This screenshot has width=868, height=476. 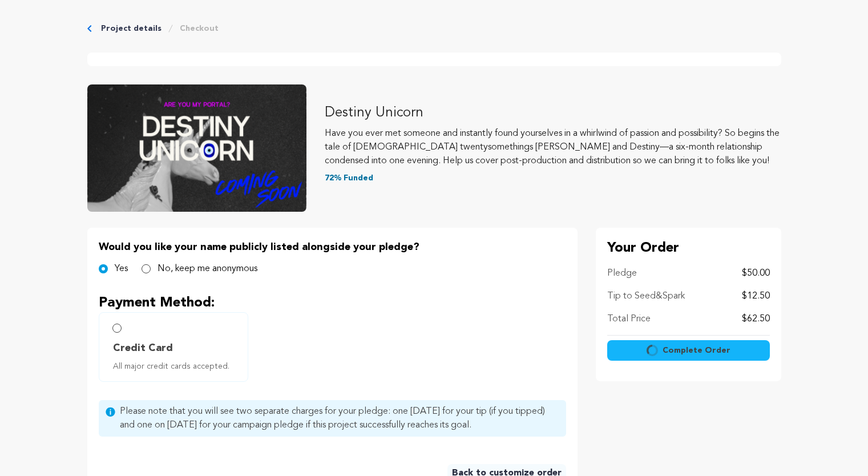 I want to click on div: Breadcrumb, so click(x=434, y=28).